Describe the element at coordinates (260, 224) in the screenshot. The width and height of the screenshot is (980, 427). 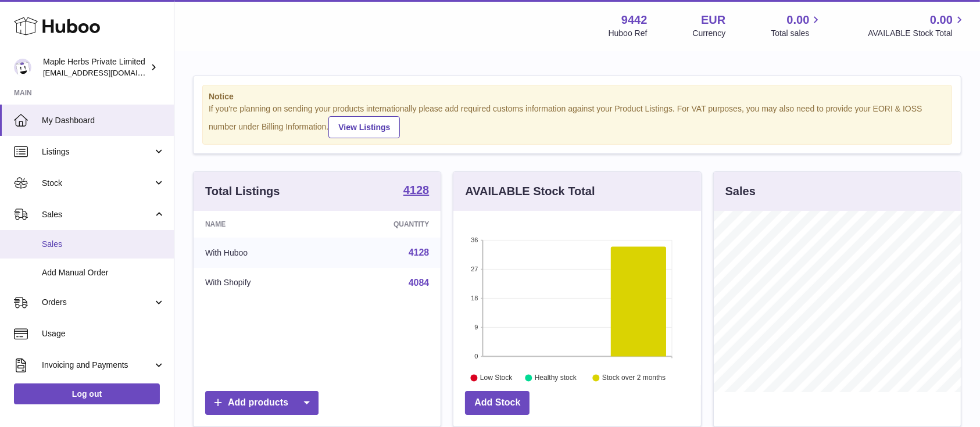
I see `th: Name` at that location.